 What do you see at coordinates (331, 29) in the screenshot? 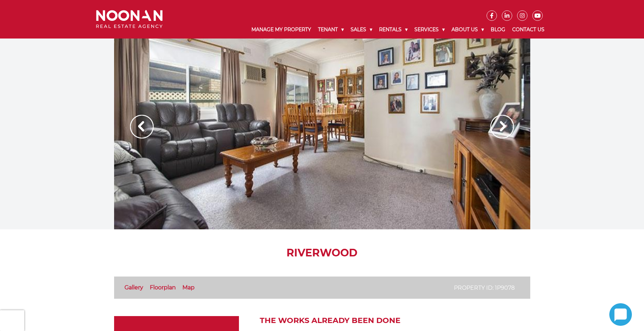
I see `a: Tenant` at bounding box center [331, 29].